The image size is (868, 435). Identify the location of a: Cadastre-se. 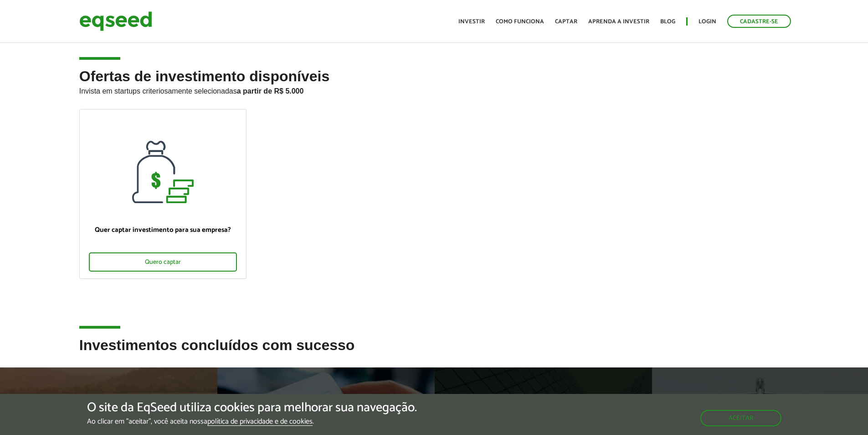
(760, 21).